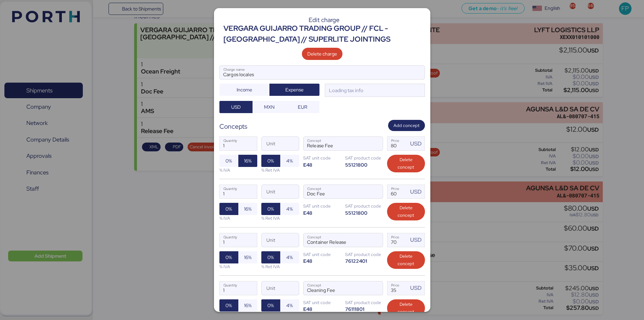  I want to click on span: Add concept, so click(406, 126).